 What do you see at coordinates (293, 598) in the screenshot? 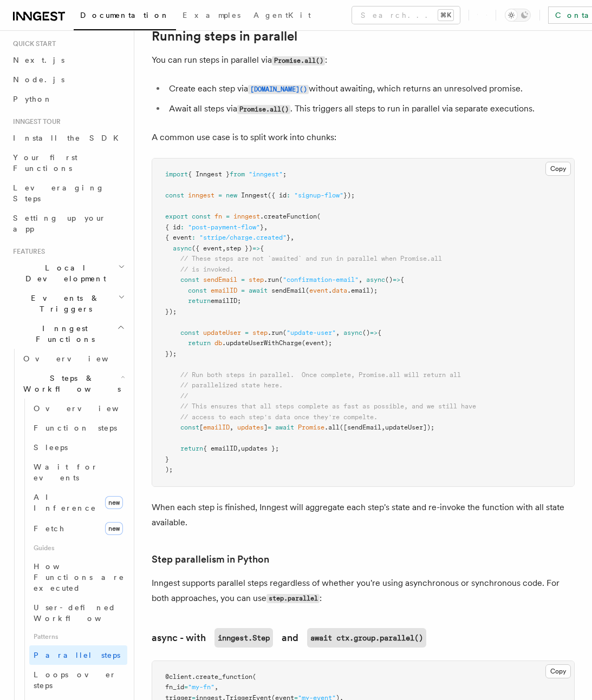
I see `code: step.parallel` at bounding box center [293, 598].